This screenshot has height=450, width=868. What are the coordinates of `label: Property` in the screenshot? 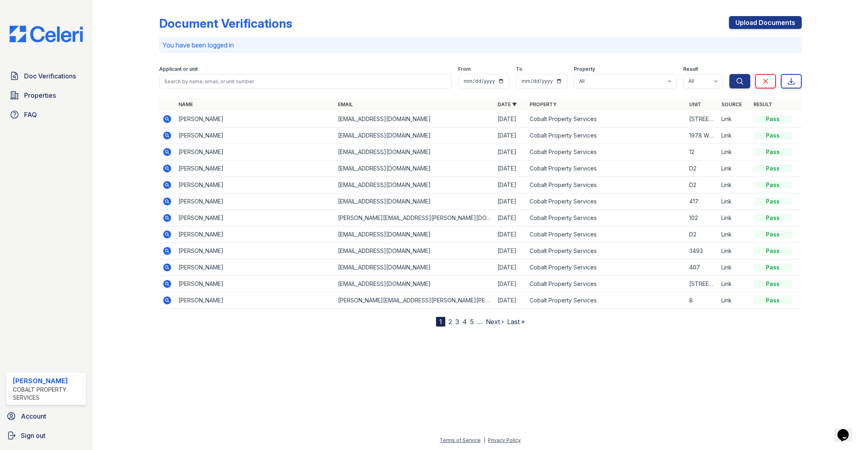 It's located at (585, 69).